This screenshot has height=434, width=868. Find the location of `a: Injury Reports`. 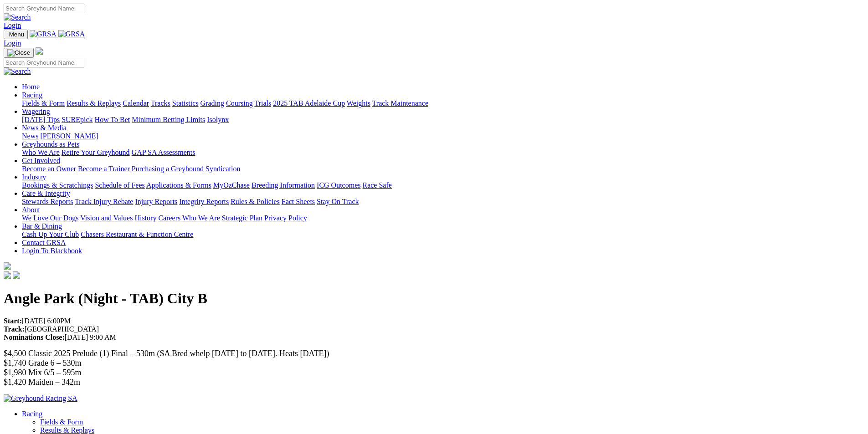

a: Injury Reports is located at coordinates (156, 202).